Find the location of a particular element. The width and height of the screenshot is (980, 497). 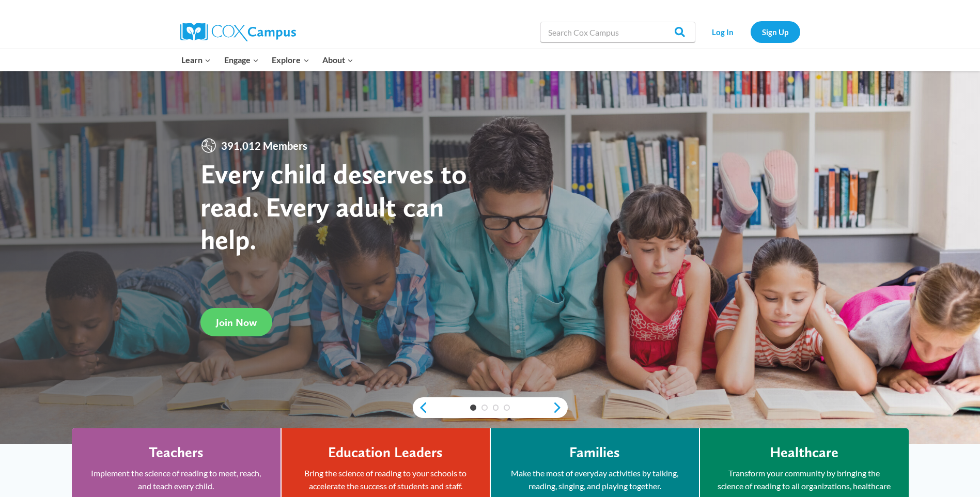

a: previous is located at coordinates (420, 408).